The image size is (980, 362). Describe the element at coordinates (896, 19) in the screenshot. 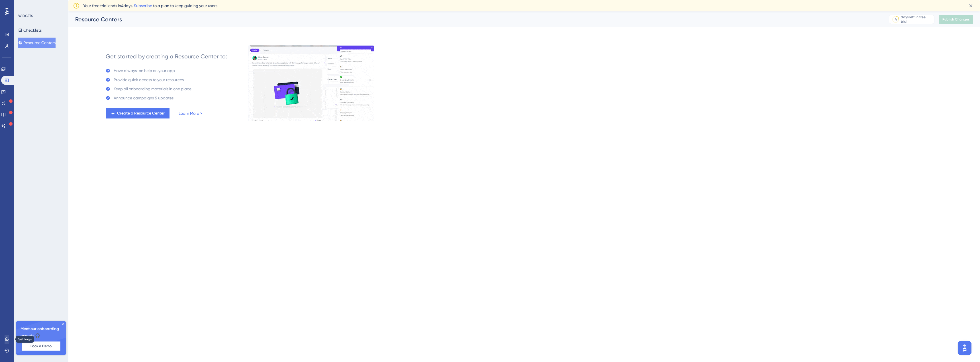

I see `div: 4` at that location.